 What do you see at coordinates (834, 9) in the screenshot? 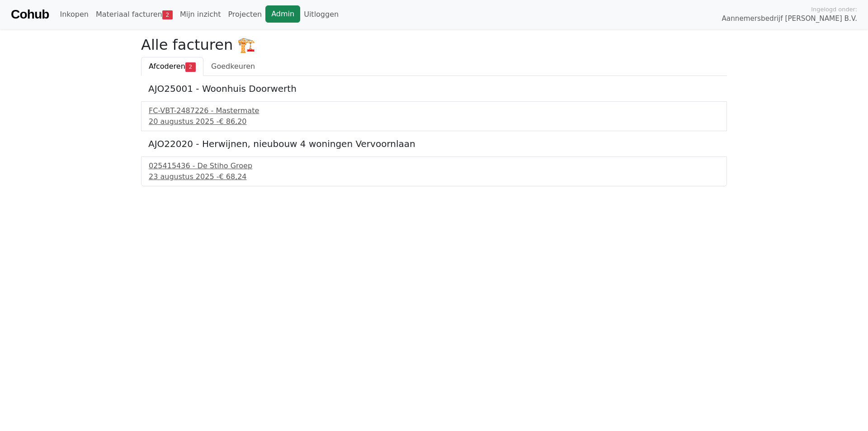
I see `span: Ingelogd onder:` at bounding box center [834, 9].